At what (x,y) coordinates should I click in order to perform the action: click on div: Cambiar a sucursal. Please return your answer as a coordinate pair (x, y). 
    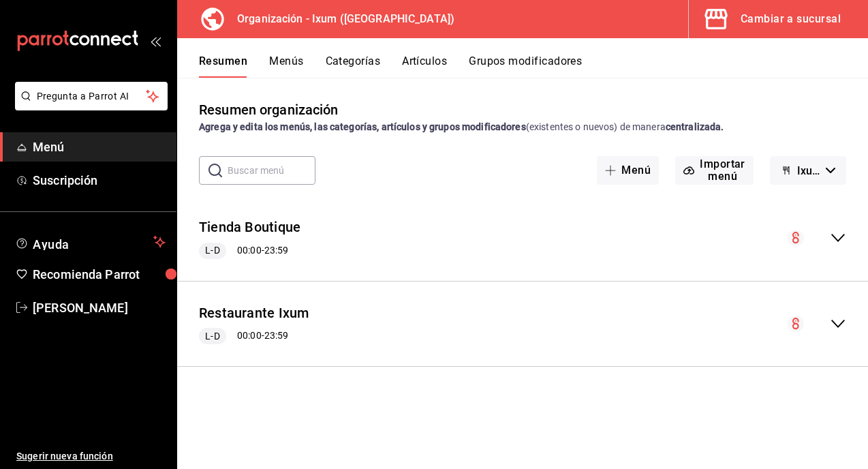
    Looking at the image, I should click on (790, 19).